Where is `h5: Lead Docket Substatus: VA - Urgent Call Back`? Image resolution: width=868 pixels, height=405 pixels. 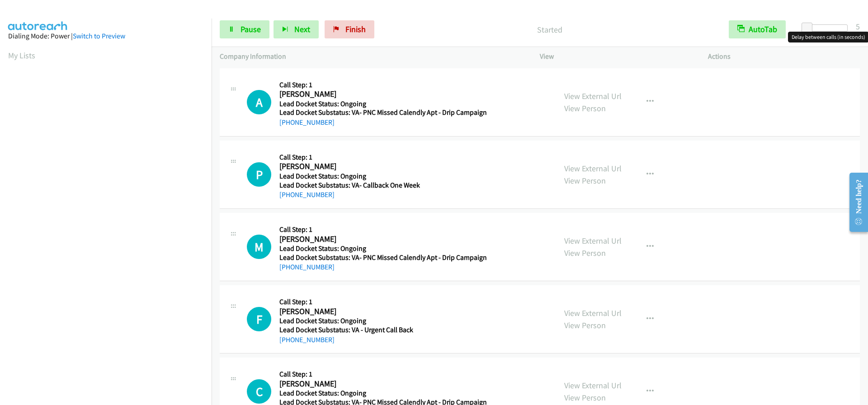 h5: Lead Docket Substatus: VA - Urgent Call Back is located at coordinates (382, 330).